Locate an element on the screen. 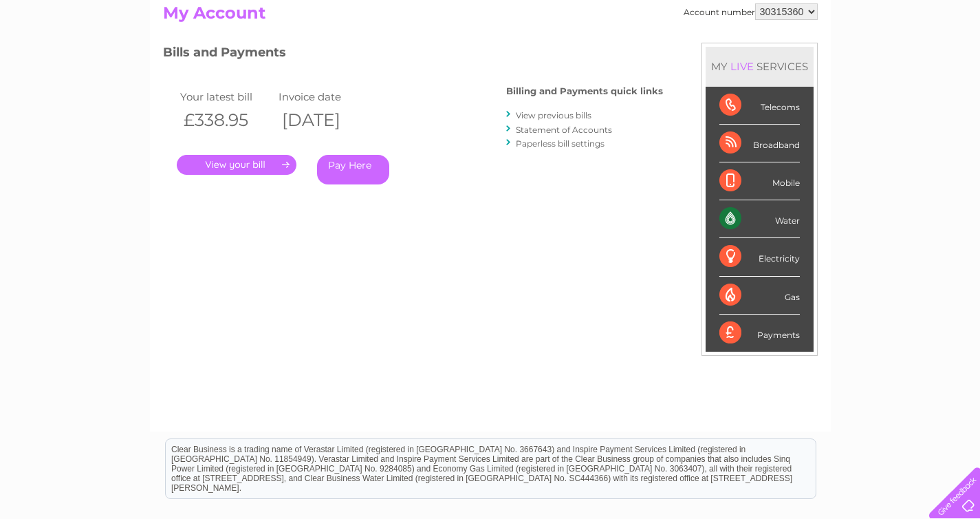  div: MY SERVICES is located at coordinates (759, 66).